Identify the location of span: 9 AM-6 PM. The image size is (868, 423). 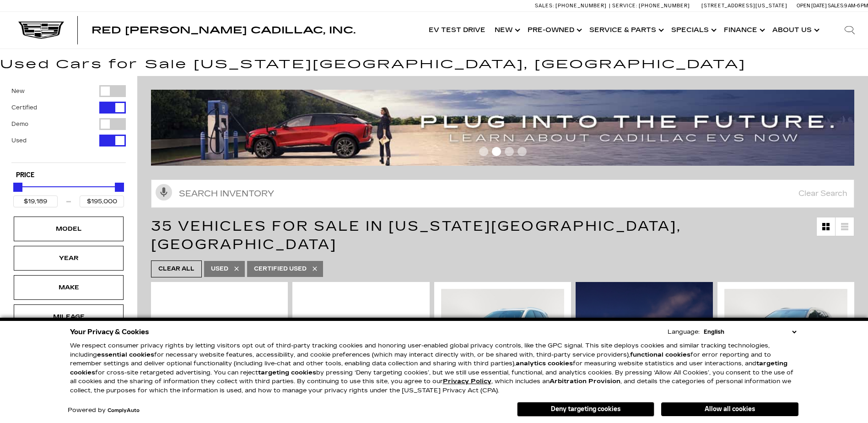
(856, 6).